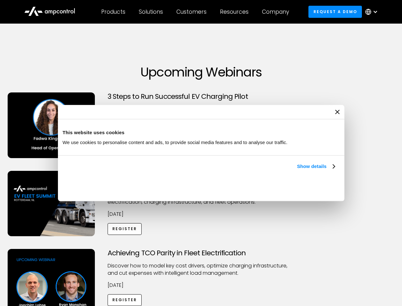  I want to click on div: Customers, so click(191, 12).